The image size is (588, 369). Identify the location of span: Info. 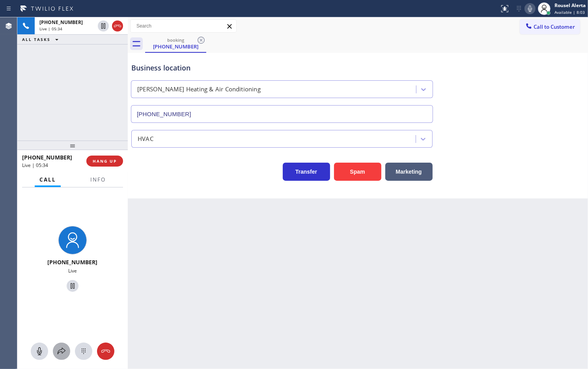
(98, 180).